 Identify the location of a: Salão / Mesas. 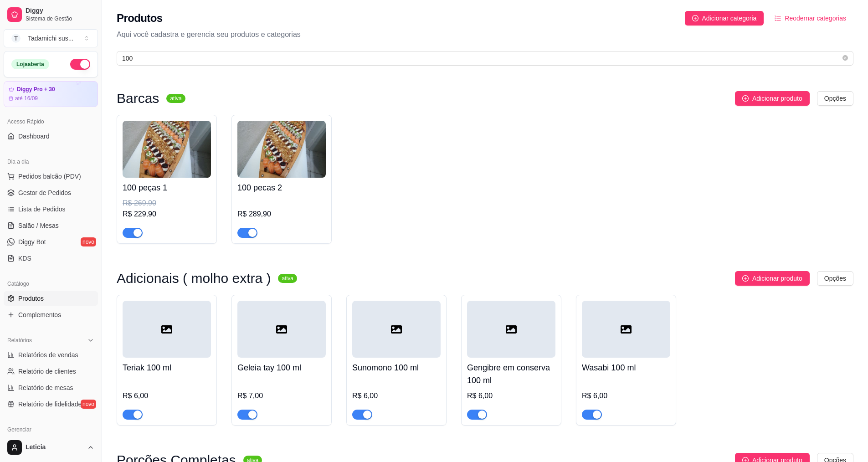
(50, 225).